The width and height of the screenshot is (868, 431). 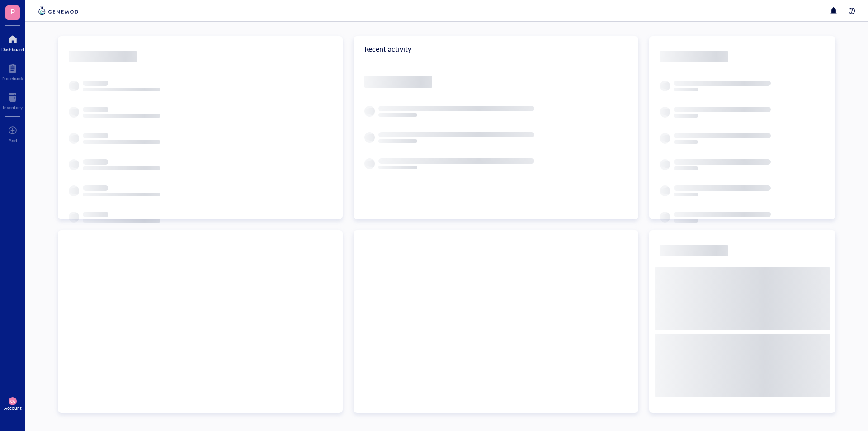 I want to click on a: Inventory, so click(x=13, y=100).